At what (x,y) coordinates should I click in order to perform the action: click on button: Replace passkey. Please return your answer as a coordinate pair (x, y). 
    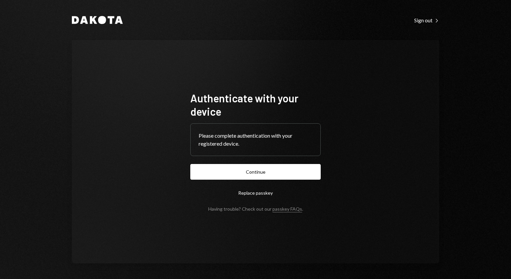
    Looking at the image, I should click on (256, 192).